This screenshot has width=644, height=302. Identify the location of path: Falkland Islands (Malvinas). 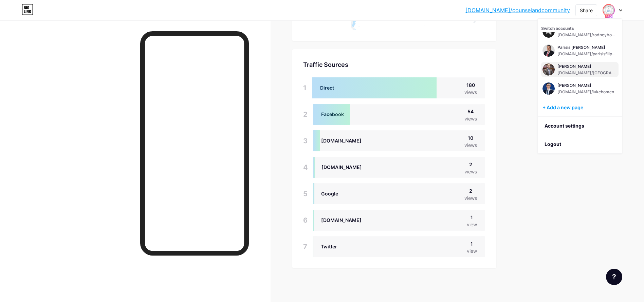
(358, 27).